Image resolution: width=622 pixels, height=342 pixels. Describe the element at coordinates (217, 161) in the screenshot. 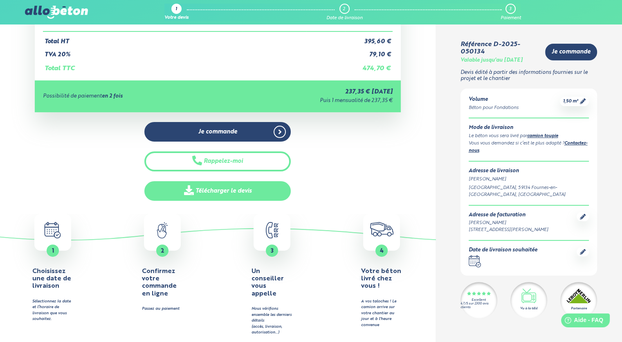

I see `button: Rappelez-moi` at that location.